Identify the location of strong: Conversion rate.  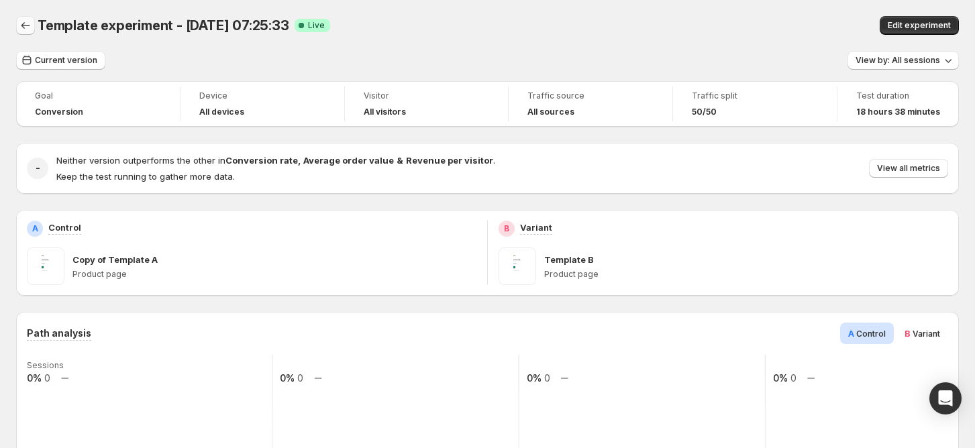
(262, 160).